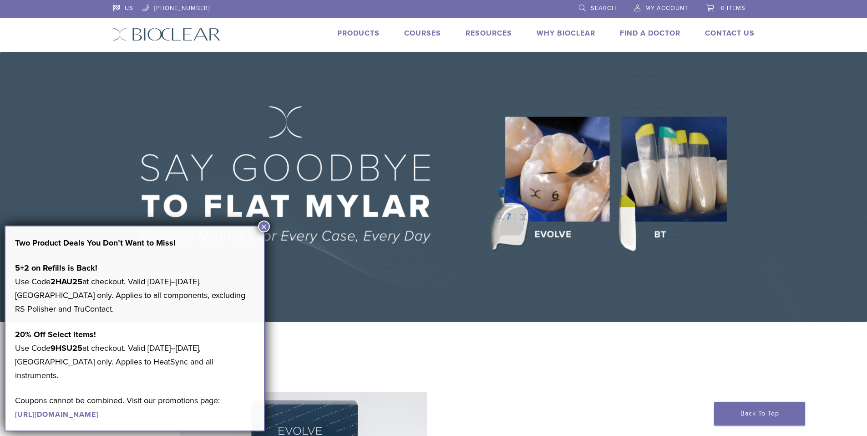 The width and height of the screenshot is (867, 436). I want to click on strong: Two Product Deals You Don’t Want to Miss!, so click(95, 243).